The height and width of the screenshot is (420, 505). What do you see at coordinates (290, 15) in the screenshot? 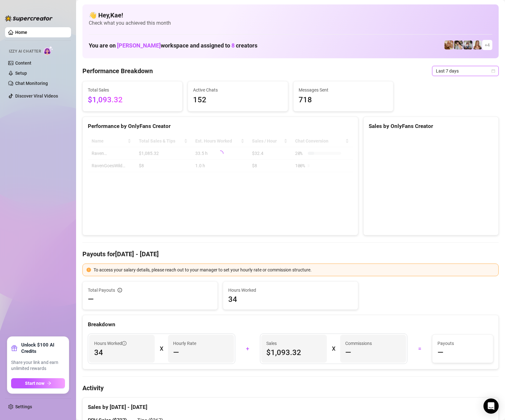
I see `h4: 👋 Hey, Kae !` at bounding box center [290, 15].